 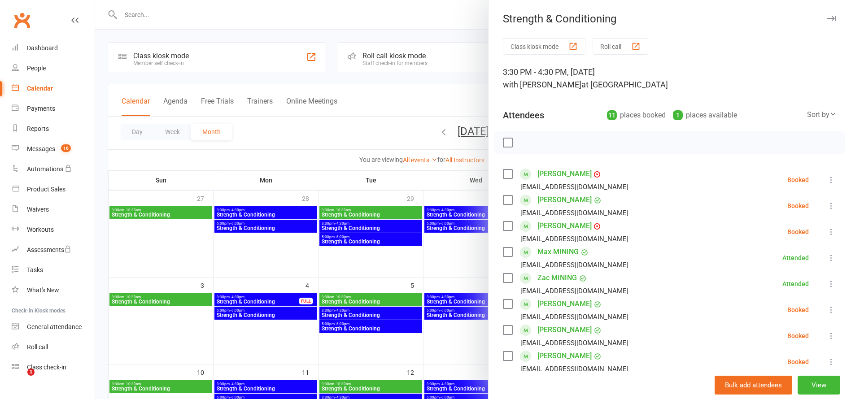 What do you see at coordinates (43, 290) in the screenshot?
I see `div: What's New` at bounding box center [43, 290].